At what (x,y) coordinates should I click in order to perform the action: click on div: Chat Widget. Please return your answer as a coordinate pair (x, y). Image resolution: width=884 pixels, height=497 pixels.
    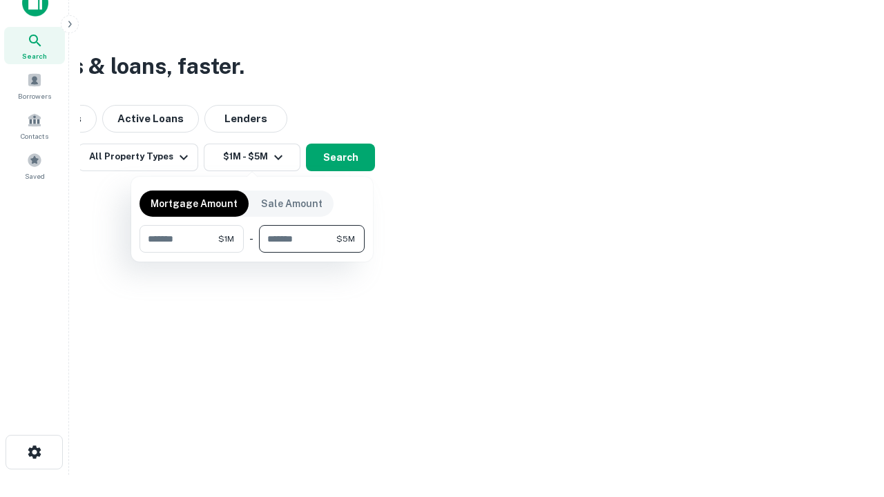
    Looking at the image, I should click on (850, 420).